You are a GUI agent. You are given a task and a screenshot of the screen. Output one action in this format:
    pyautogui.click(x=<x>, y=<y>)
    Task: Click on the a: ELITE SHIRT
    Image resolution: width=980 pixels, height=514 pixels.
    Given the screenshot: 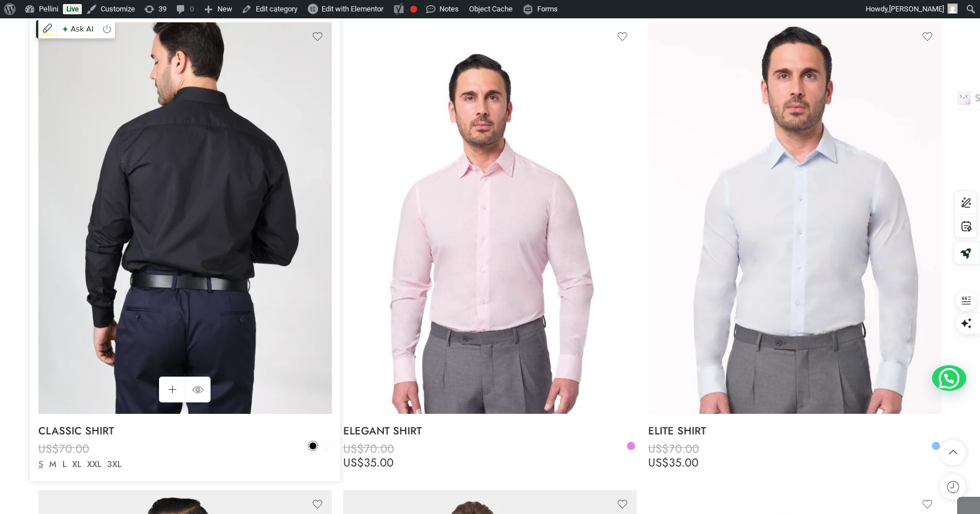 What is the action you would take?
    pyautogui.click(x=795, y=431)
    